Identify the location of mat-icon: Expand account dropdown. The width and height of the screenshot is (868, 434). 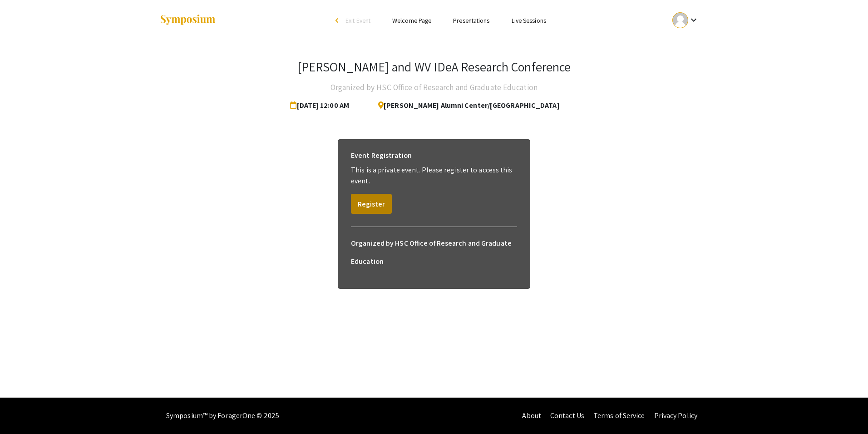
(694, 20).